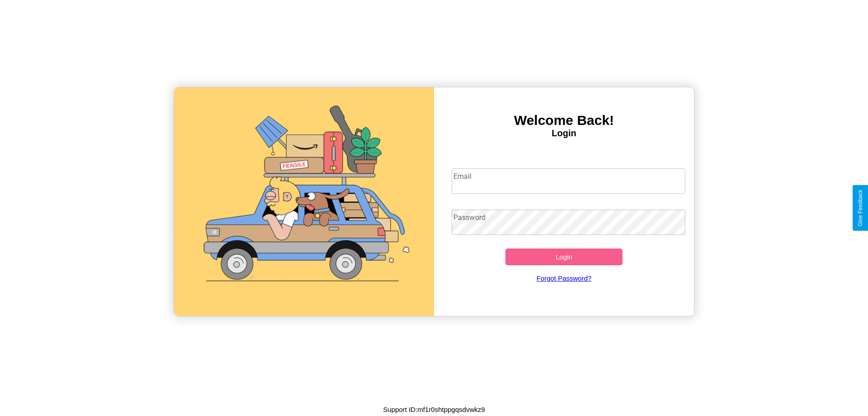  What do you see at coordinates (564, 133) in the screenshot?
I see `h4: Login` at bounding box center [564, 133].